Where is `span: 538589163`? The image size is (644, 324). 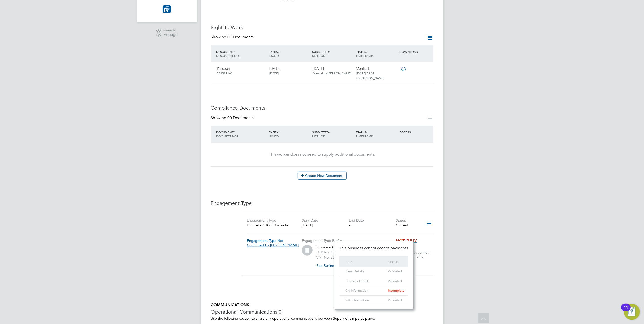
span: 538589163 is located at coordinates (225, 73).